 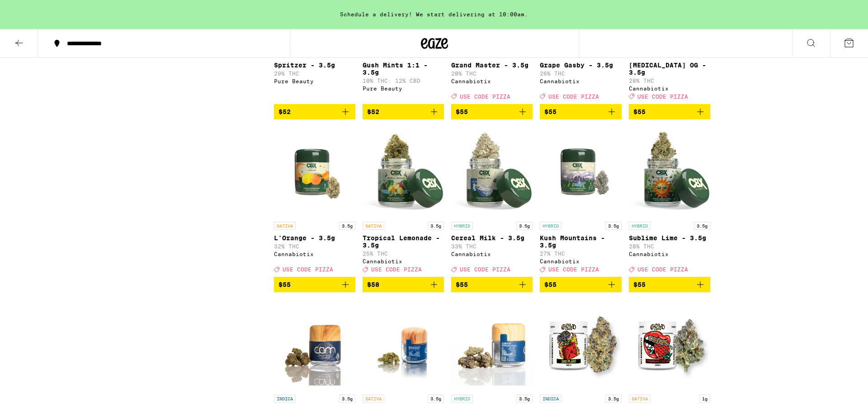 What do you see at coordinates (315, 246) in the screenshot?
I see `p: 32% THC` at bounding box center [315, 246].